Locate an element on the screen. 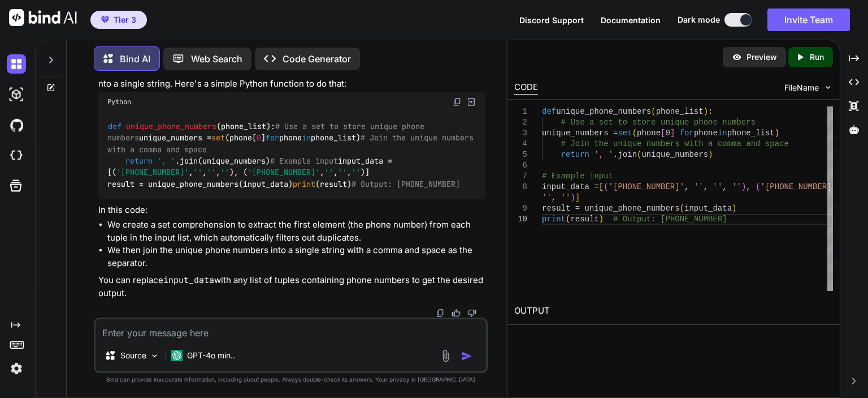  span: def is located at coordinates (115, 126).